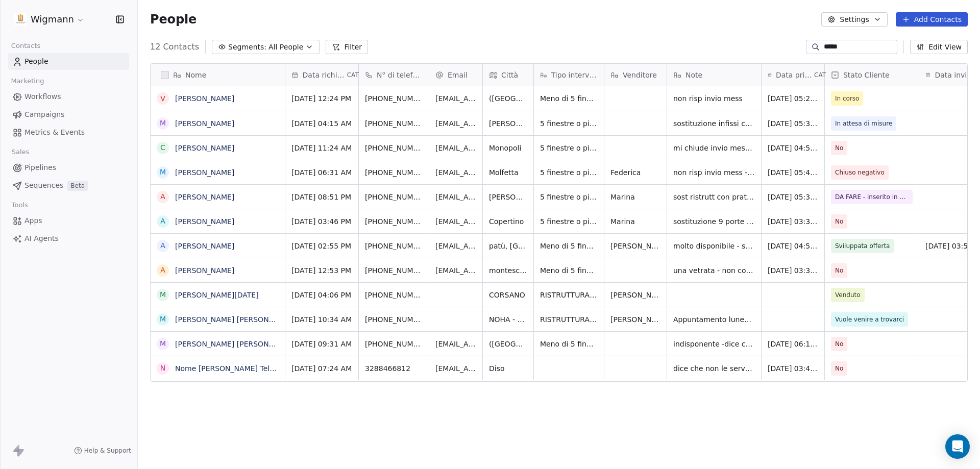 This screenshot has height=469, width=980. What do you see at coordinates (793, 74) in the screenshot?
I see `div: Data primo contattoCAT` at bounding box center [793, 74].